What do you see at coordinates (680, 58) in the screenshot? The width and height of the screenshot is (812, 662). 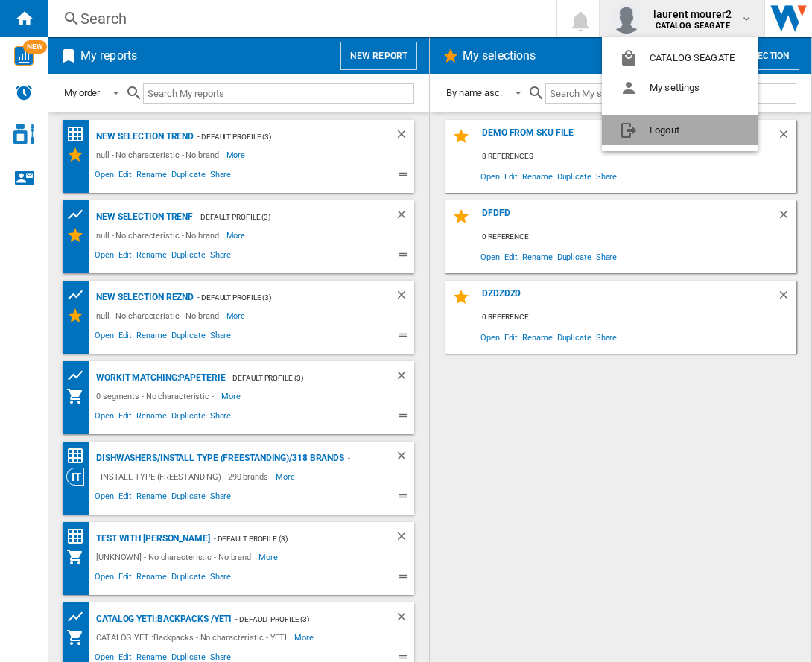 I see `md-menu-item: CATALOG SEAGATE` at bounding box center [680, 58].